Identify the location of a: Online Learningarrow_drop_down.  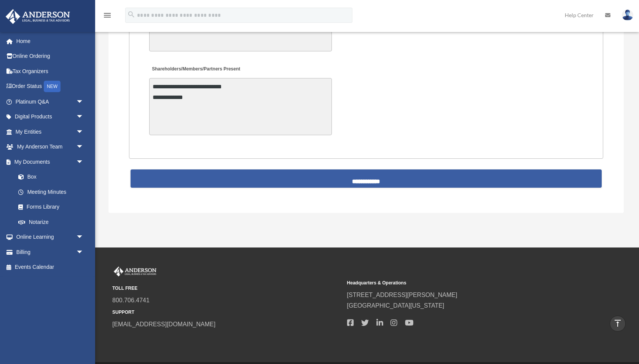
(50, 237).